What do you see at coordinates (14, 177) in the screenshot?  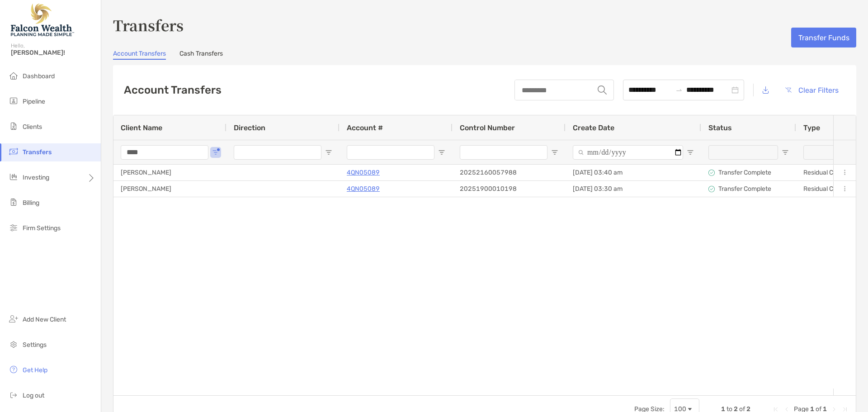 I see `img: investing icon` at bounding box center [14, 177].